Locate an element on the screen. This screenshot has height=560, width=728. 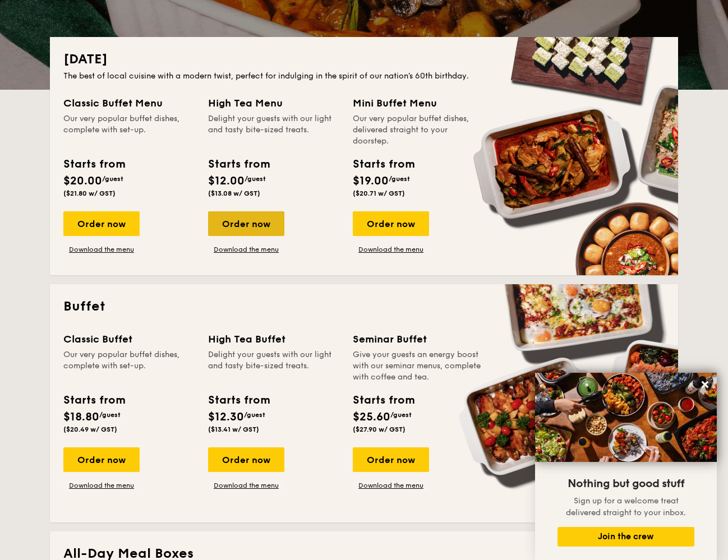
span: ($13.41 w/ GST) is located at coordinates (234, 429).